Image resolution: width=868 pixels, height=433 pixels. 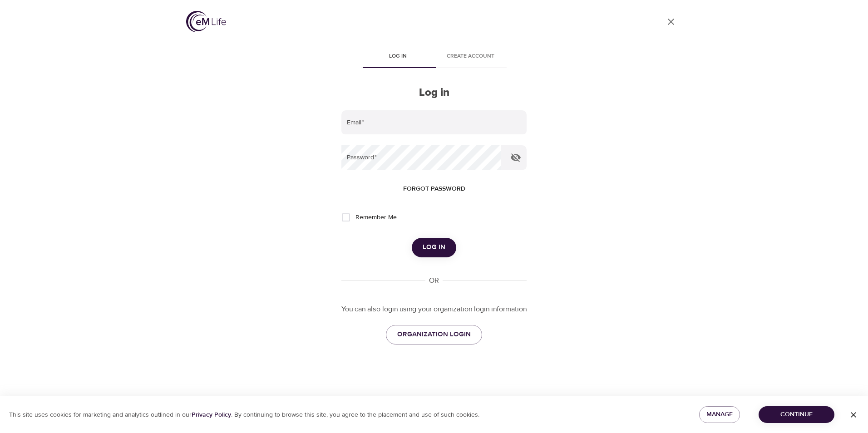 I want to click on div: disabled tabs example, so click(x=434, y=57).